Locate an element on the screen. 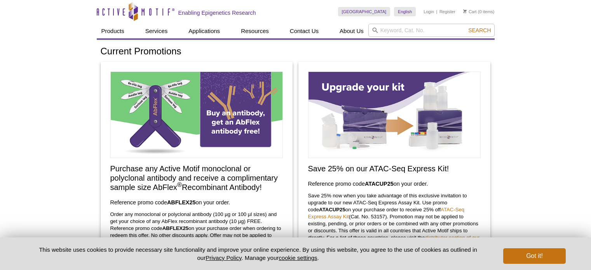 The width and height of the screenshot is (591, 270). a: Register is located at coordinates (447, 12).